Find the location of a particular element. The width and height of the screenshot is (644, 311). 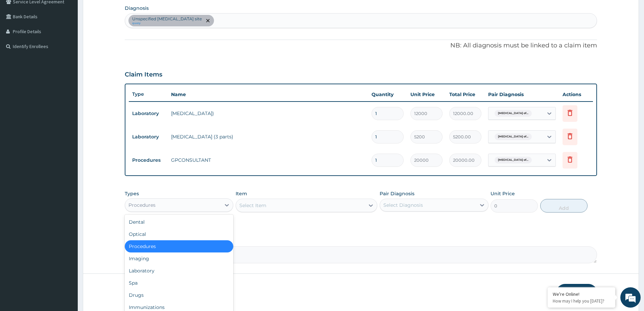

div: Select Diagnosis is located at coordinates (403, 205).